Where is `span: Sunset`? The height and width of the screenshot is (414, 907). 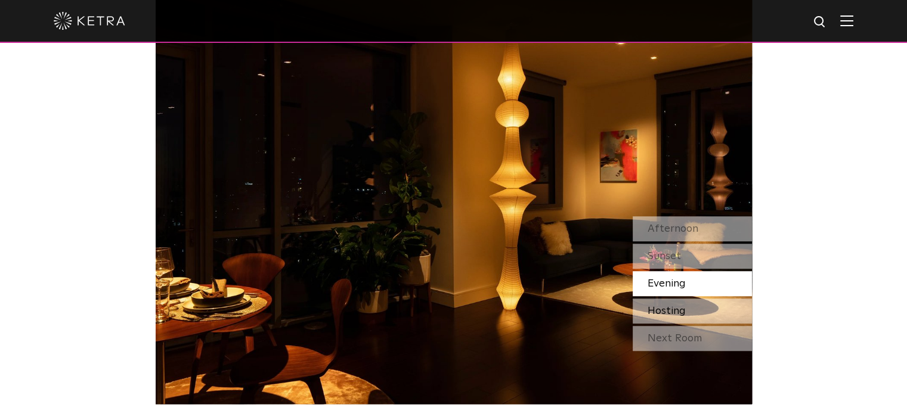 span: Sunset is located at coordinates (664, 256).